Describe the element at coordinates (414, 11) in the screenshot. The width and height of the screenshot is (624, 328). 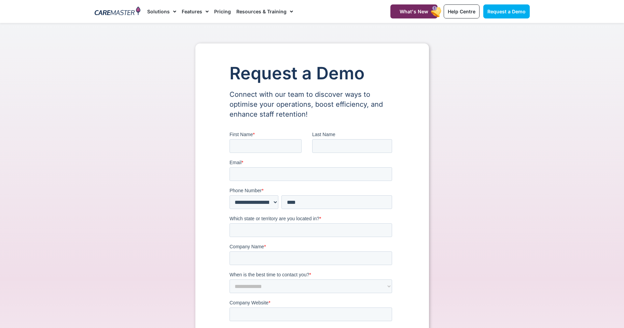
I see `span: What's New` at that location.